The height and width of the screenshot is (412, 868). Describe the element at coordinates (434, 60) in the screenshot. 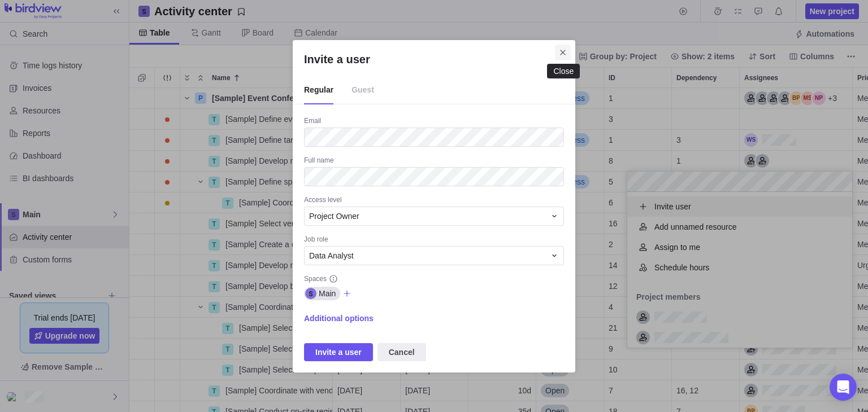

I see `h2: Invite a user` at that location.